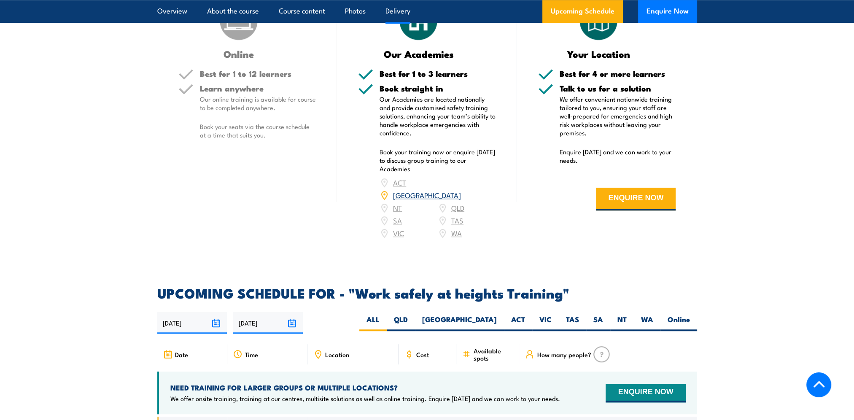 The image size is (854, 420). What do you see at coordinates (438, 88) in the screenshot?
I see `h5: Book straight in` at bounding box center [438, 88].